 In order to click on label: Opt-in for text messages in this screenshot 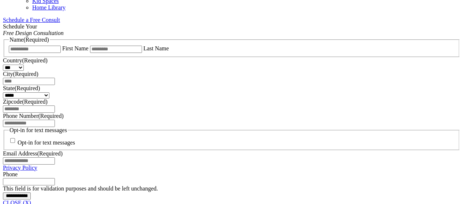, I will do `click(46, 143)`.